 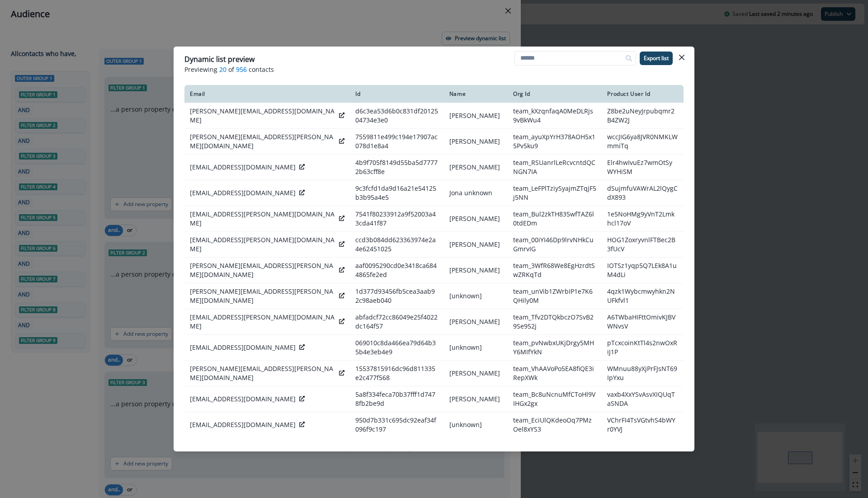 What do you see at coordinates (643, 116) in the screenshot?
I see `td: Z8be2uNeyJrpubqmr2B4ZW2J` at bounding box center [643, 116].